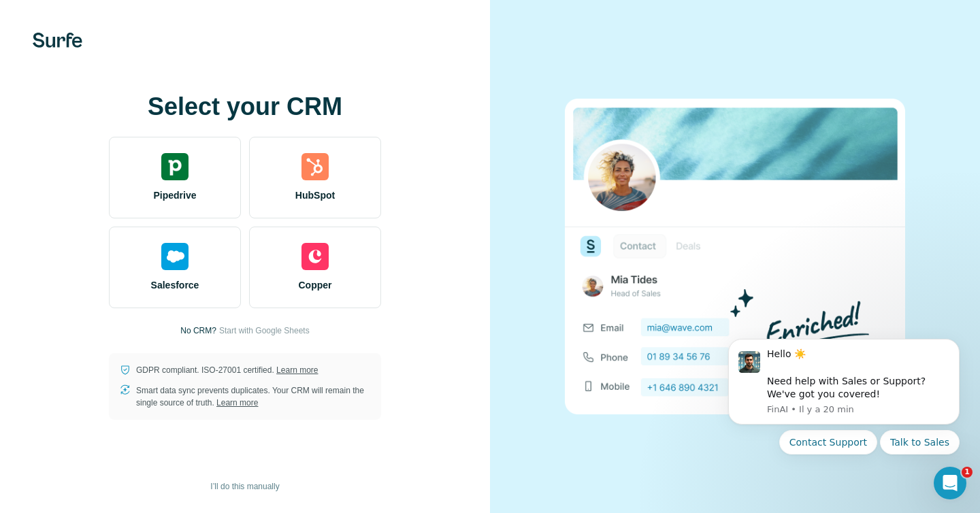  Describe the element at coordinates (41, 40) in the screenshot. I see `img: Profile image for FinAI` at that location.